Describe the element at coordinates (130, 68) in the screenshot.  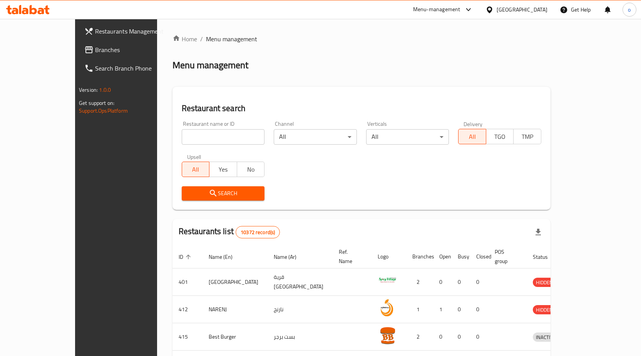
I see `a: Search Branch Phone` at that location.